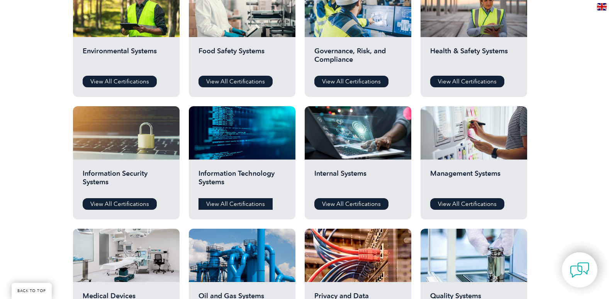  What do you see at coordinates (602, 7) in the screenshot?
I see `img: en` at bounding box center [602, 7].